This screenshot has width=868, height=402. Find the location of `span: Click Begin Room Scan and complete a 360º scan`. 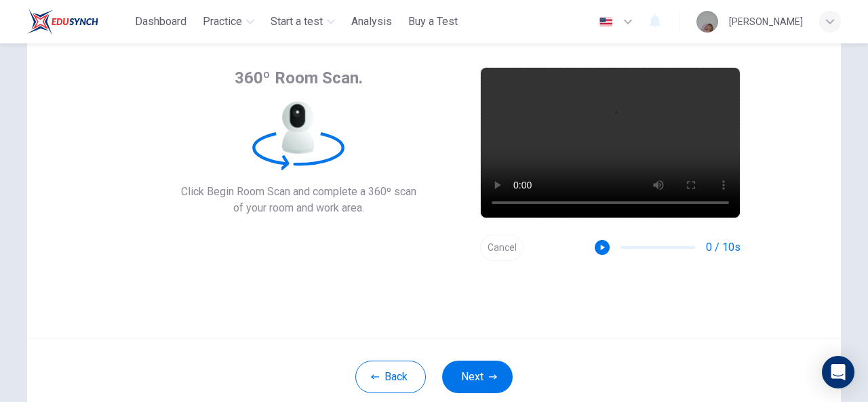

span: Click Begin Room Scan and complete a 360º scan is located at coordinates (298, 192).